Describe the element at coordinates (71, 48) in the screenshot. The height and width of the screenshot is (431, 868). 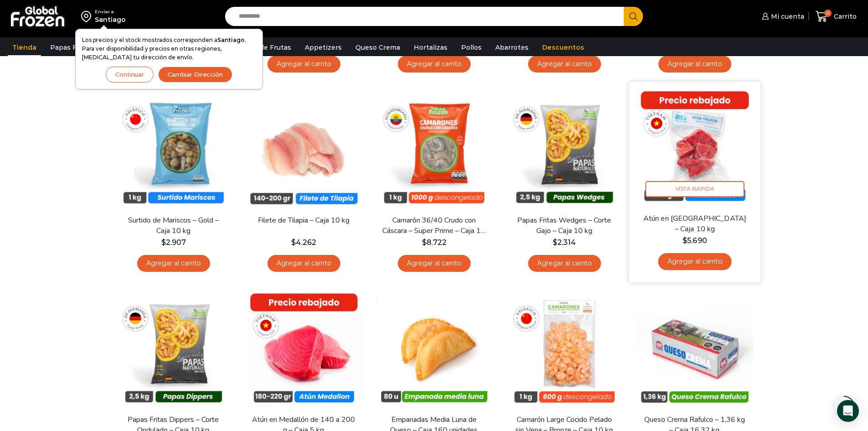
I see `a: Papas Fritas` at that location.